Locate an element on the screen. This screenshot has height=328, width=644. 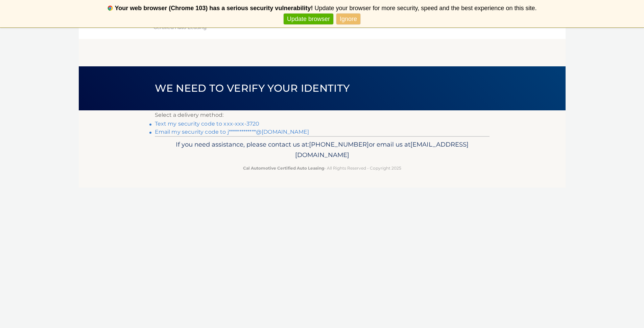
a: Ignore is located at coordinates (349, 19).